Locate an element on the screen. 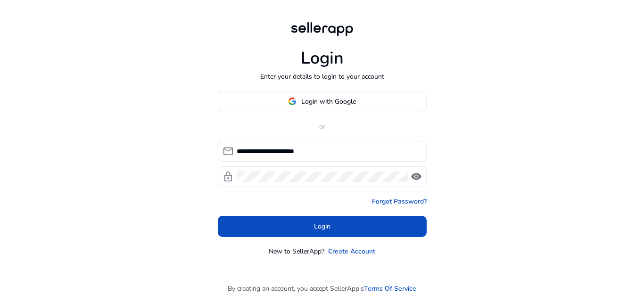 This screenshot has width=644, height=302. span: visibility is located at coordinates (416, 177).